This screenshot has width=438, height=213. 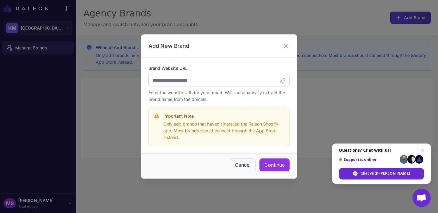 I want to click on h3: Add New Brand, so click(x=169, y=46).